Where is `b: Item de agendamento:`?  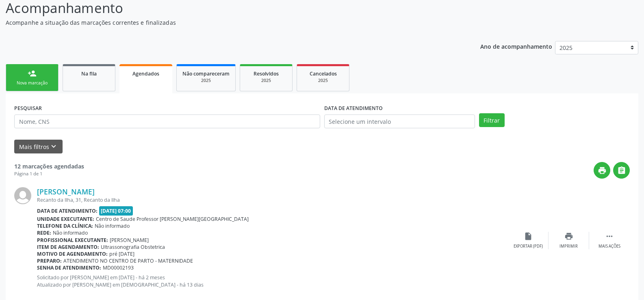
b: Item de agendamento: is located at coordinates (68, 247).